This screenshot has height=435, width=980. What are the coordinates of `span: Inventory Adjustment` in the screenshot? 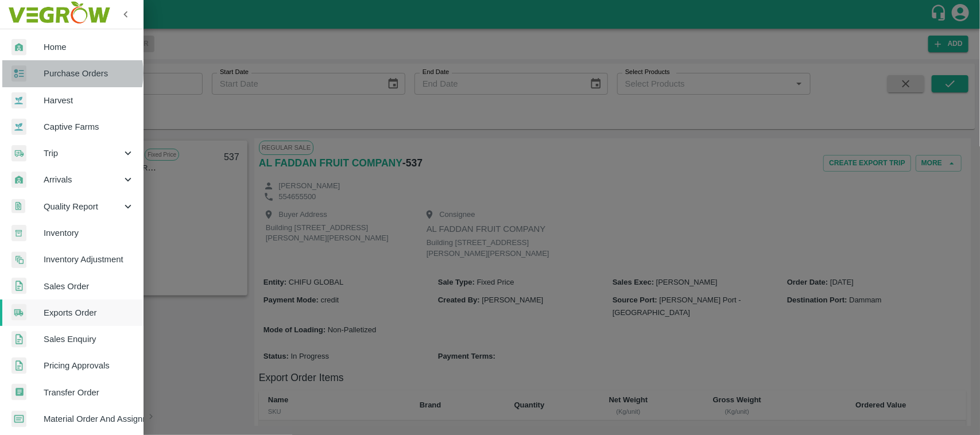 It's located at (89, 259).